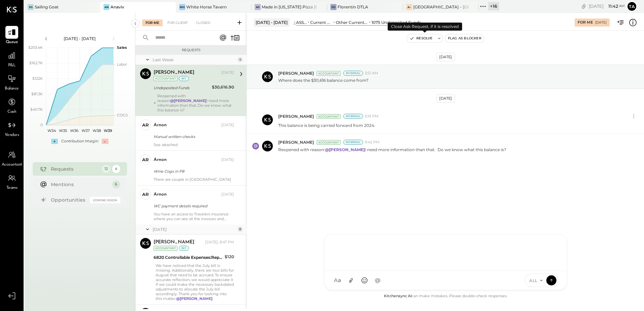  Describe the element at coordinates (333, 7) in the screenshot. I see `div: FD` at that location.